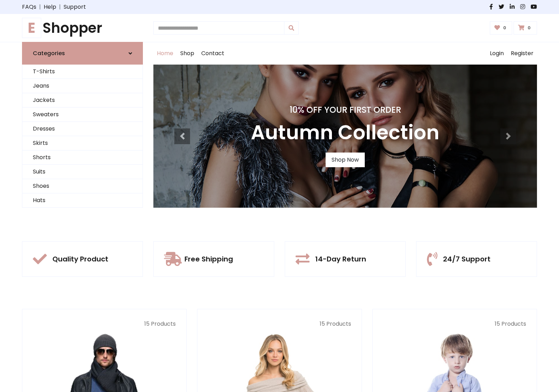  I want to click on a: FAQs, so click(29, 7).